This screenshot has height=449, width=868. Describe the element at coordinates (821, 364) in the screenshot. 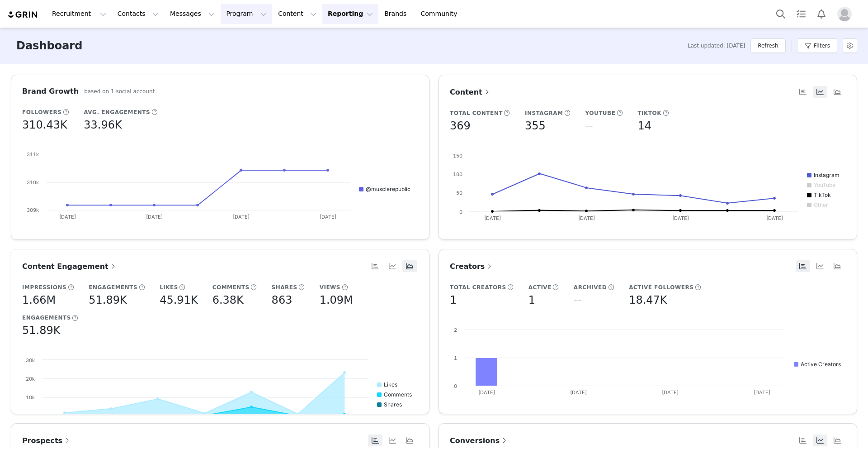

I see `text: Active Creators` at that location.